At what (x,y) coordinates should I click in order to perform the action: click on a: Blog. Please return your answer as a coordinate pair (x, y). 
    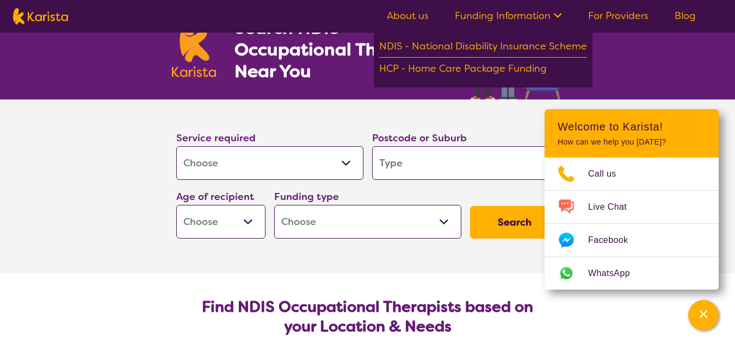
    Looking at the image, I should click on (685, 16).